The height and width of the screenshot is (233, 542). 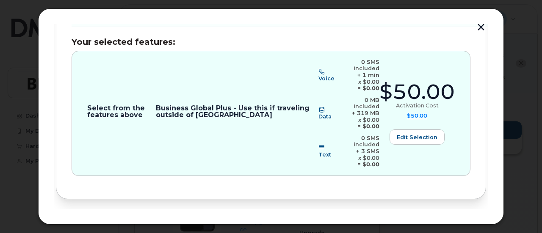 What do you see at coordinates (367, 154) in the screenshot?
I see `span: + 3 SMS x` at bounding box center [367, 154].